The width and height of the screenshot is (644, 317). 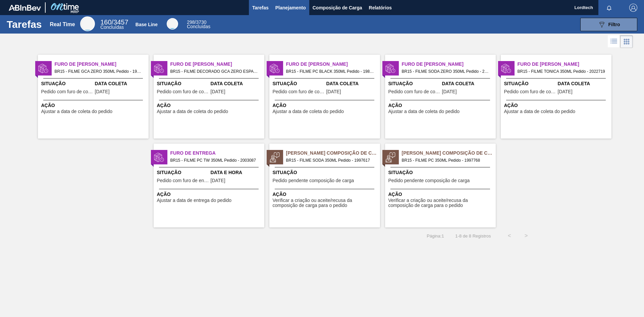 I want to click on span: BR15 - FILME PC BLACK 350ML Pedido - 1989316, so click(x=330, y=72).